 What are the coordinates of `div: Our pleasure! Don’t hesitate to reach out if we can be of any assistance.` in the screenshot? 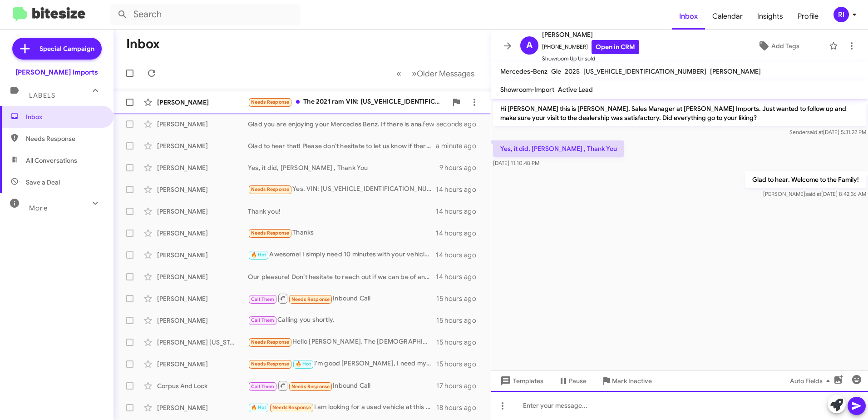 It's located at (342, 277).